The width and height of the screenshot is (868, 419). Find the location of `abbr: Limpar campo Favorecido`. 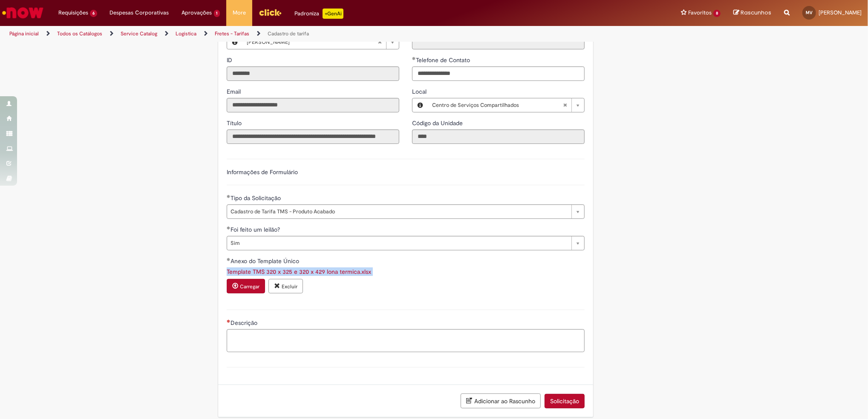

abbr: Limpar campo Favorecido is located at coordinates (379, 42).